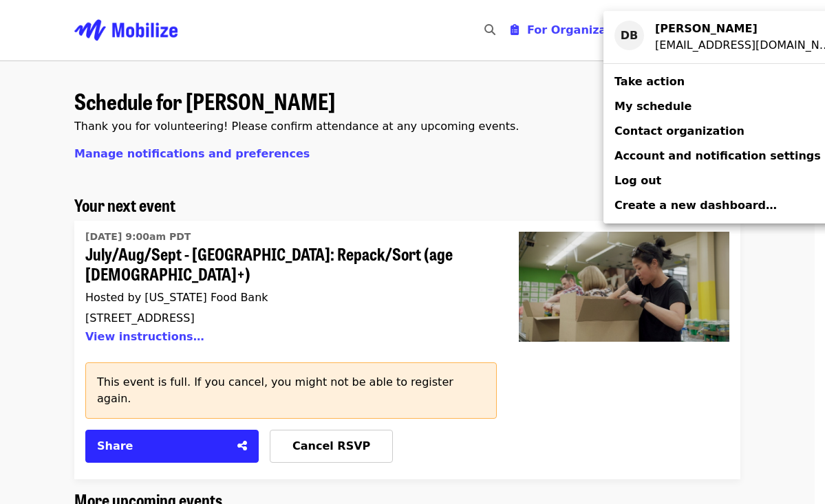 Image resolution: width=825 pixels, height=504 pixels. Describe the element at coordinates (679, 130) in the screenshot. I see `span: Contact organization` at that location.